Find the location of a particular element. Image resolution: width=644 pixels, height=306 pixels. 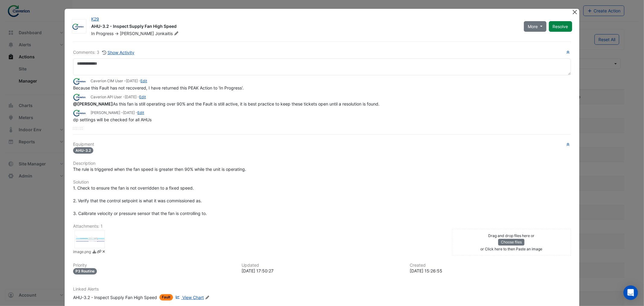

div: Open Intercom Messenger is located at coordinates (631, 293).